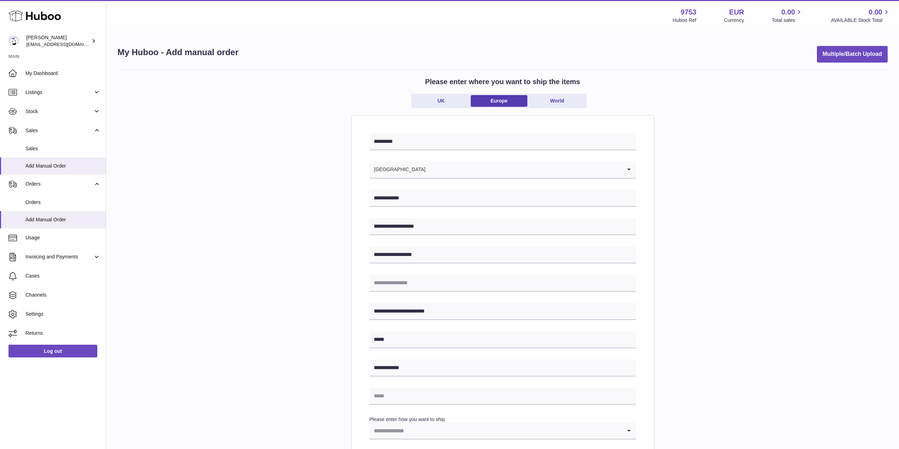  What do you see at coordinates (787, 20) in the screenshot?
I see `span: Total sales` at bounding box center [787, 20].